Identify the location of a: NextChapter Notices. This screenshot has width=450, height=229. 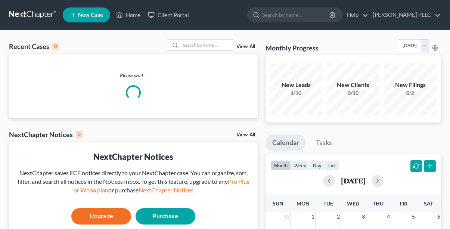
(166, 190).